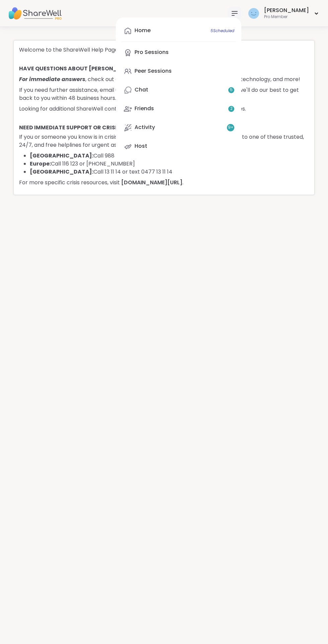  Describe the element at coordinates (222, 31) in the screenshot. I see `span: 5 Scheduled` at that location.